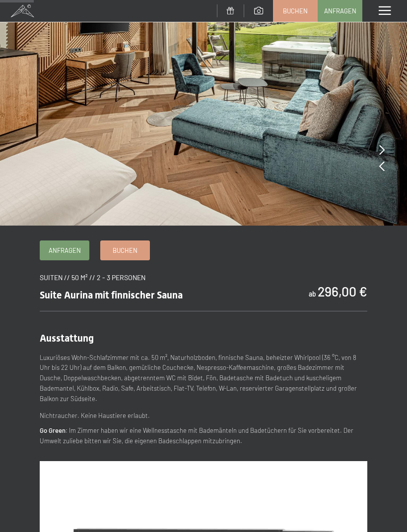 The height and width of the screenshot is (532, 407). I want to click on p: Luxuriöses Wohn-Schlafzimmer mit ca. 50 m², Naturholzboden, finnische Sauna, beheizter Whirlpool ..., so click(204, 378).